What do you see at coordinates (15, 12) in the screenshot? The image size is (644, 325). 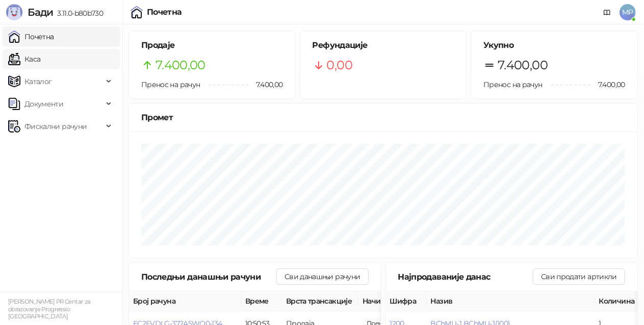 I see `img: Logo` at bounding box center [15, 12].